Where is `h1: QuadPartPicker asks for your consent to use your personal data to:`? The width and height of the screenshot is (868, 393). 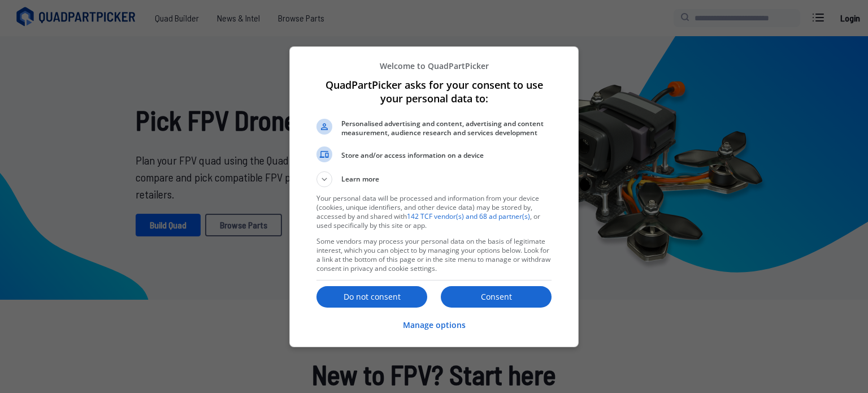 h1: QuadPartPicker asks for your consent to use your personal data to: is located at coordinates (434, 91).